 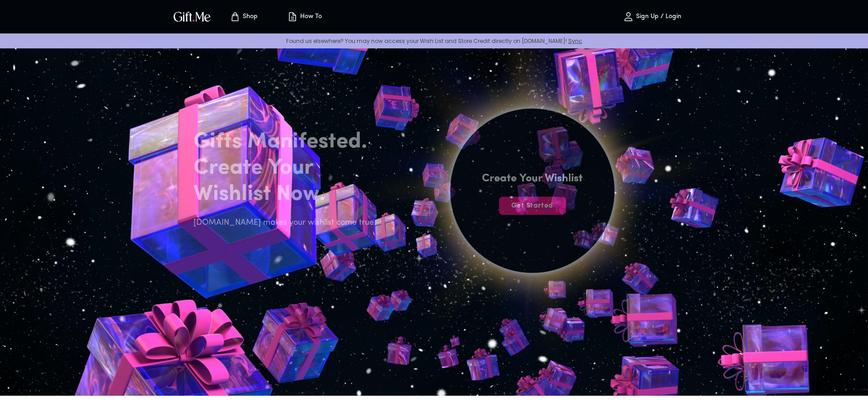 What do you see at coordinates (304, 17) in the screenshot?
I see `button: How To` at bounding box center [304, 17].